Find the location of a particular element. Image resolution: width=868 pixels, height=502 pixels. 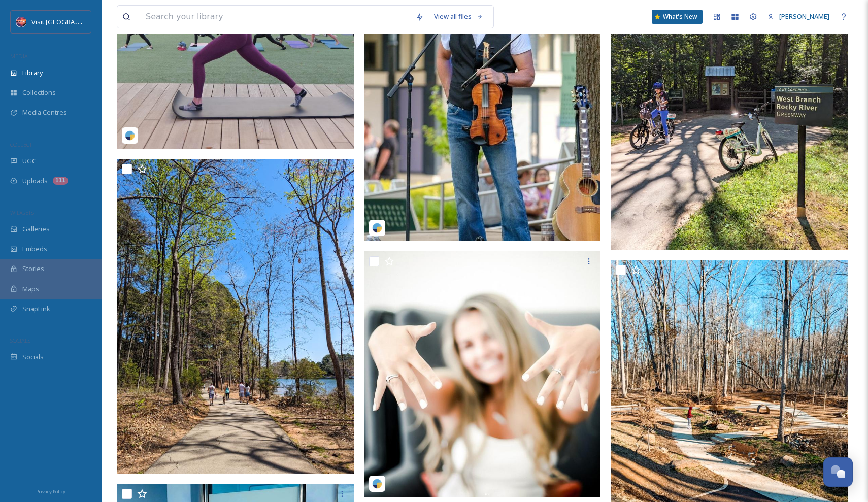

span: Stories is located at coordinates (33, 268).